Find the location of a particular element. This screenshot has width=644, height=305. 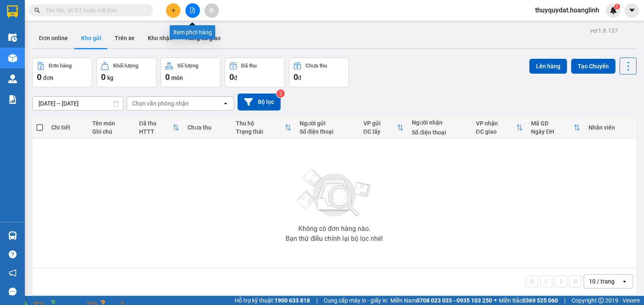

img: solution-icon is located at coordinates (12, 99).